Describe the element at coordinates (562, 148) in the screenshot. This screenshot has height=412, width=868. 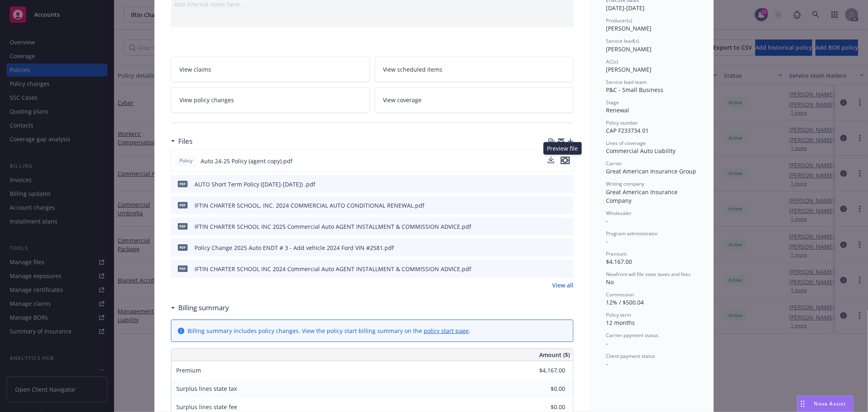
I see `div: Preview file` at that location.